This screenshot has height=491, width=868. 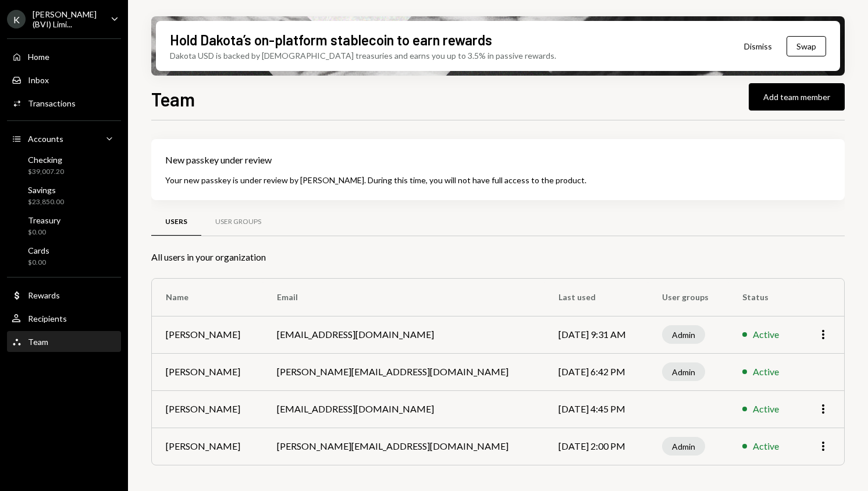 What do you see at coordinates (689, 297) in the screenshot?
I see `th: User groups` at bounding box center [689, 297].